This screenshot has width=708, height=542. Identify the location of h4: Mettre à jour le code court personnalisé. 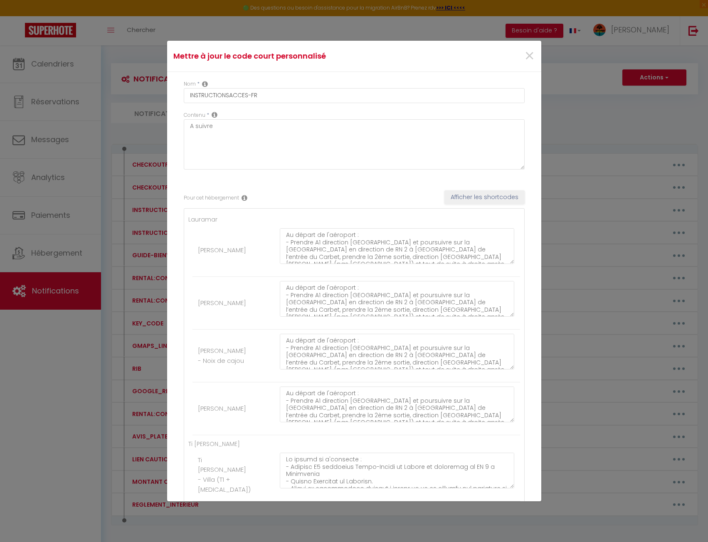
(292, 56).